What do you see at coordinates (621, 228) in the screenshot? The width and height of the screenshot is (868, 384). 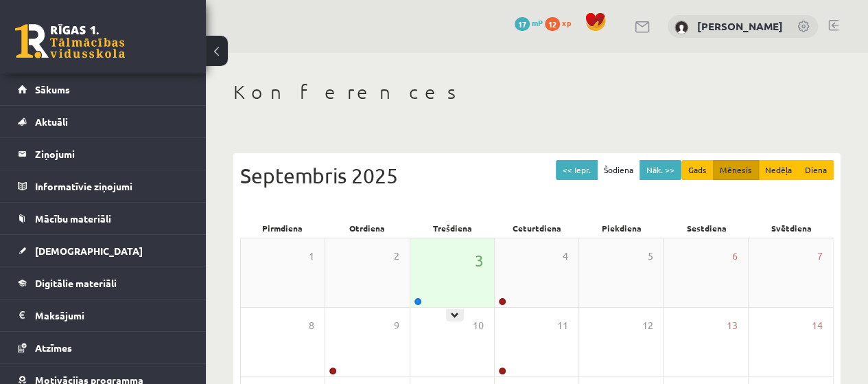 I see `div: Piekdiena` at bounding box center [621, 228].